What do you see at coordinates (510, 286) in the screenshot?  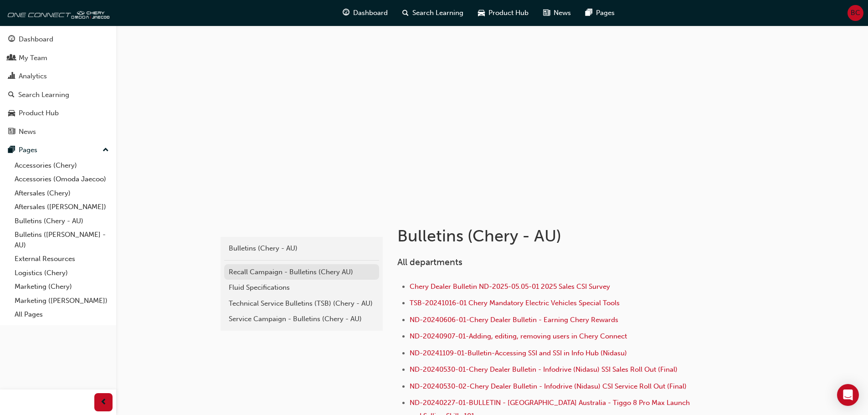 I see `span: Chery Dealer Bulletin ND-2025-05.05-01 2025 Sales CSI Survey` at bounding box center [510, 286].